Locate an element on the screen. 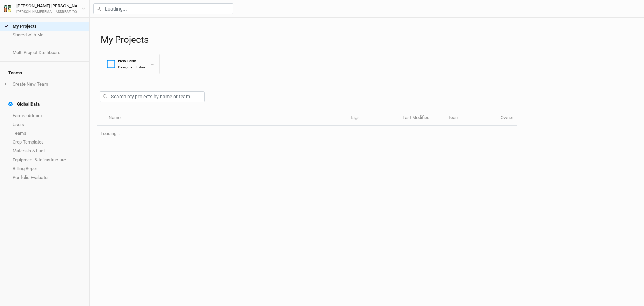 The height and width of the screenshot is (306, 644). div: New Farm is located at coordinates (131, 61).